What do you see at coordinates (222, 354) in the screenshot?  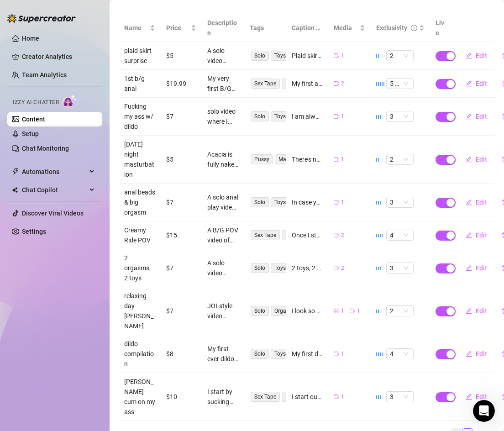 I see `div: My first ever dildo video 😈. I test it out in all different positions to see what feels best, and...` at bounding box center [222, 354].